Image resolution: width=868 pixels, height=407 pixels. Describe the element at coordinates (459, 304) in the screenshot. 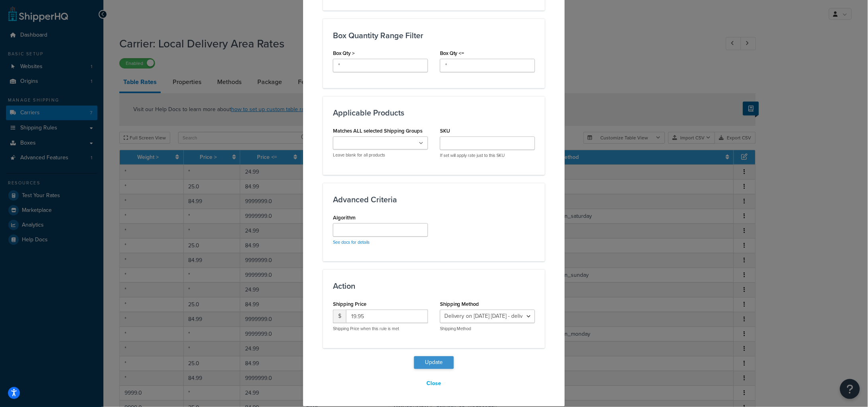

I see `label: Shipping Method` at that location.